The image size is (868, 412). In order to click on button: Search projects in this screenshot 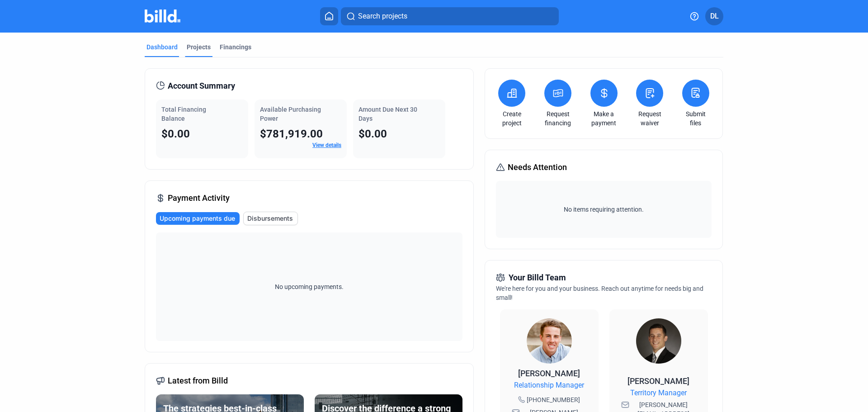, I will do `click(450, 16)`.